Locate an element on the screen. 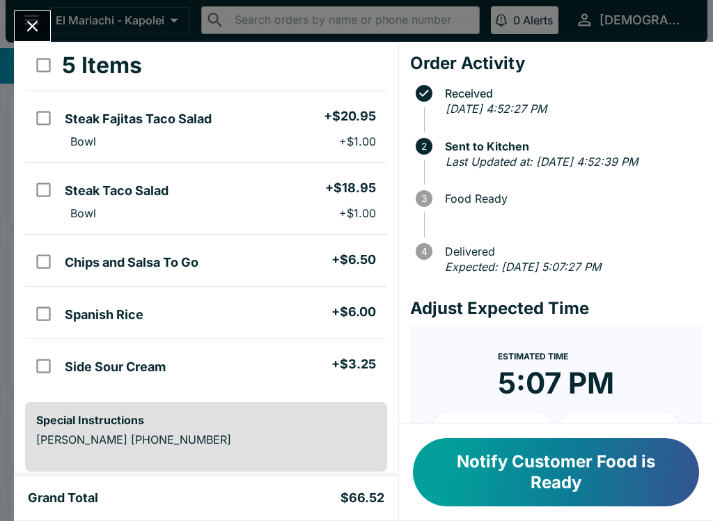 Image resolution: width=713 pixels, height=521 pixels. h5: $66.52 is located at coordinates (362, 498).